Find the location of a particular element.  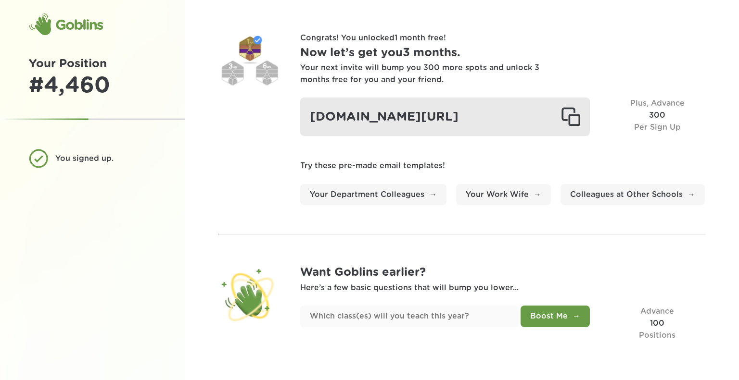

p: Try these pre-made email templates! is located at coordinates (503, 166).